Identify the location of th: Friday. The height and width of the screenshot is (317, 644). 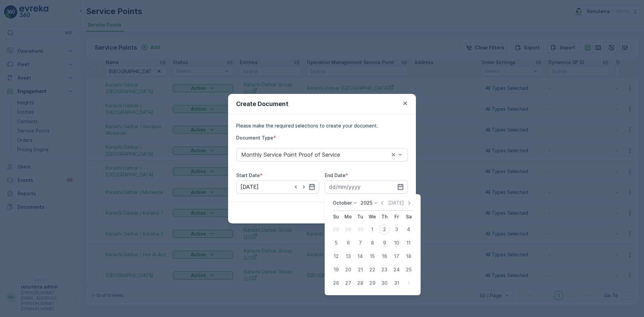
(397, 217).